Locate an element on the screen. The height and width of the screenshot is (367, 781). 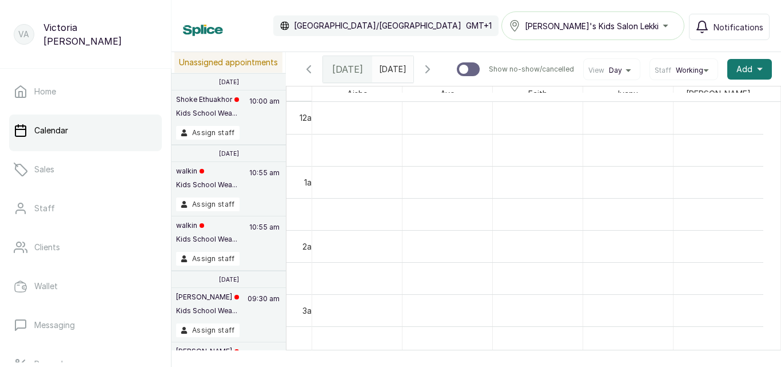
p: Unassigned appointments is located at coordinates (228, 62).